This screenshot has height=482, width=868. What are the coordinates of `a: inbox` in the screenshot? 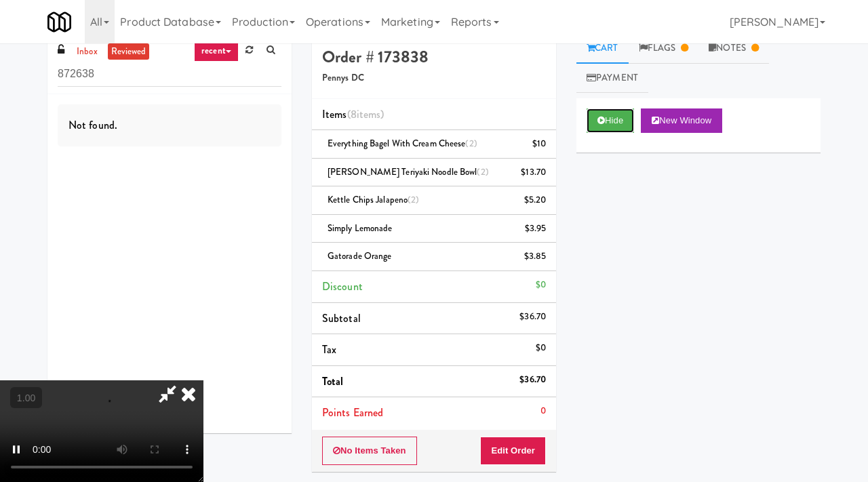 It's located at (87, 52).